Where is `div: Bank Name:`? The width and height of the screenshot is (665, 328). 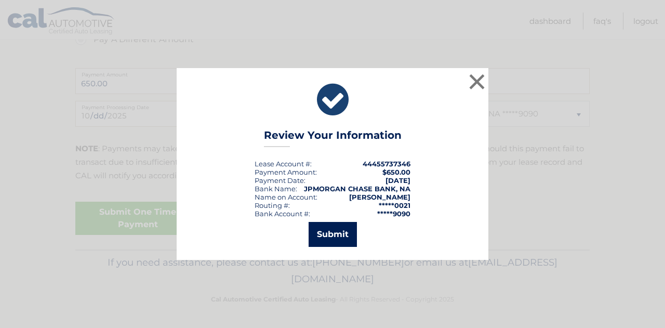
div: Bank Name: is located at coordinates (276, 189).